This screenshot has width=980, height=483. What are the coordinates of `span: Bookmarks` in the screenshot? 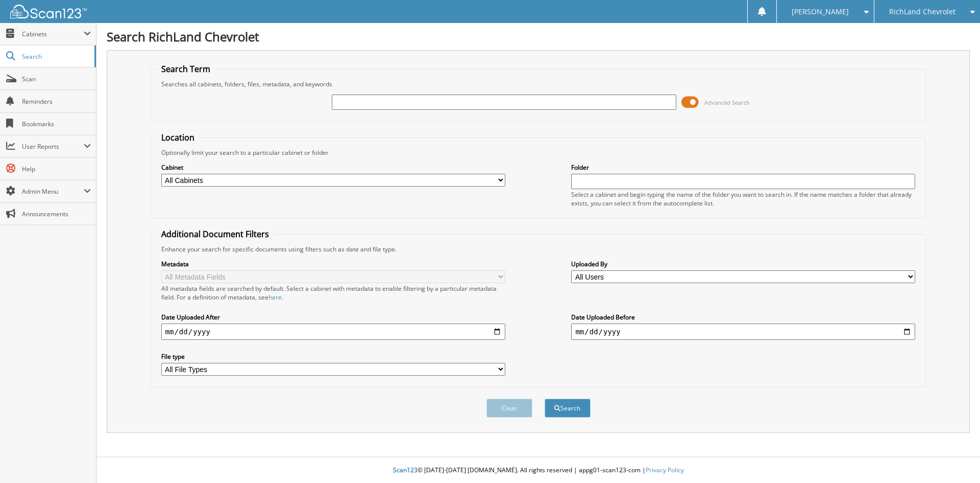 It's located at (56, 124).